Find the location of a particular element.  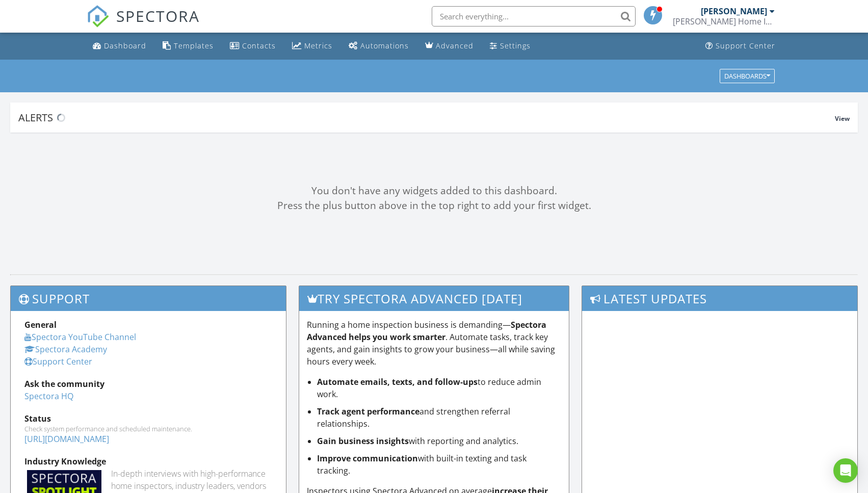

li: and strengthen referral relationships. is located at coordinates (438, 417).